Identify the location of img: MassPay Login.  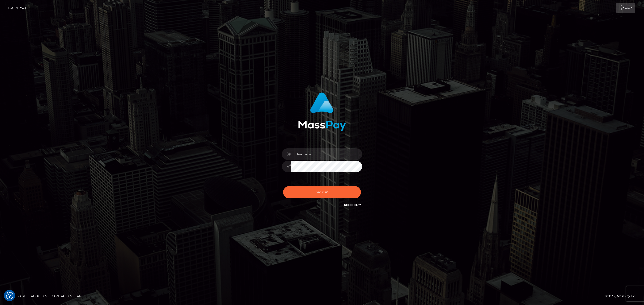
(322, 112).